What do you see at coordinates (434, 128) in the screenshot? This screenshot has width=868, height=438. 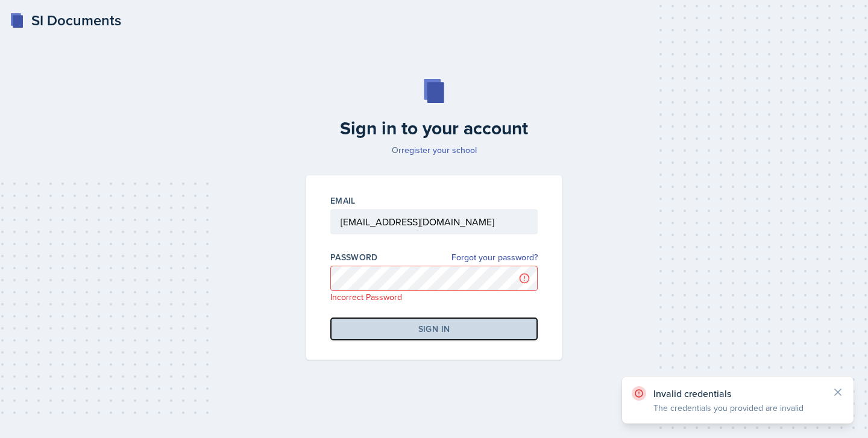 I see `h2: Sign in to your account` at bounding box center [434, 128].